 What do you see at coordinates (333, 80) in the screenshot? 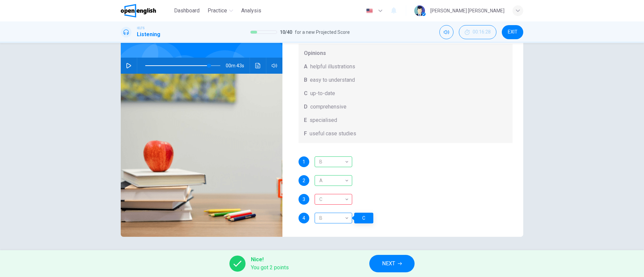
I see `span: easy to understand` at bounding box center [333, 80].